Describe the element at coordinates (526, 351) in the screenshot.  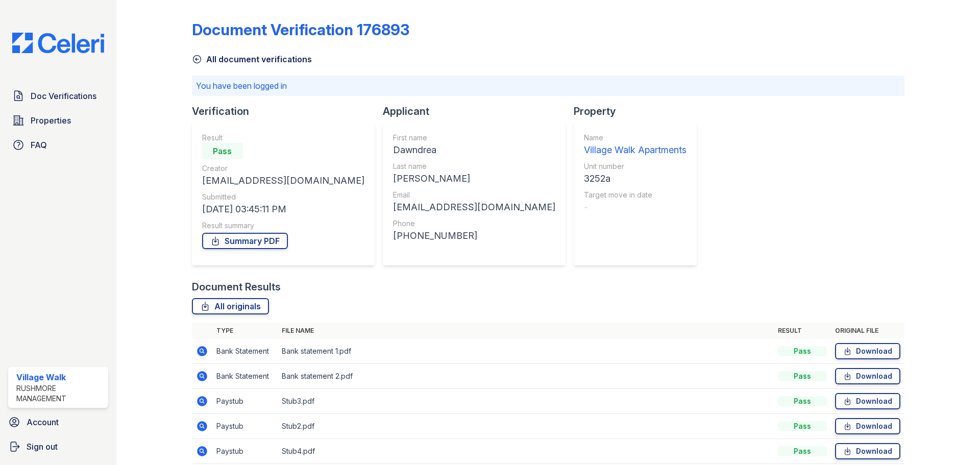
I see `td: Bank statement 1.pdf` at that location.